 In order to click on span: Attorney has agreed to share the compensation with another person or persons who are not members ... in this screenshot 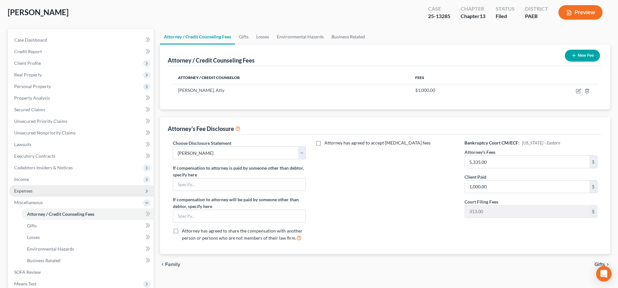, I will do `click(242, 234)`.